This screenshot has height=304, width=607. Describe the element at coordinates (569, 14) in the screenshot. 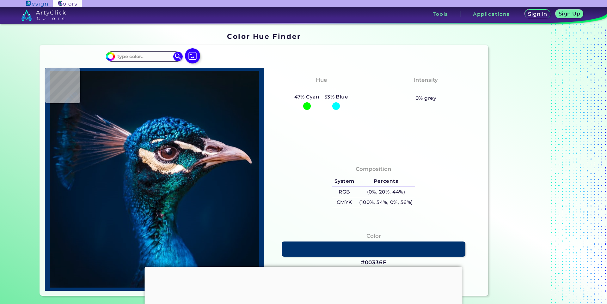

I see `h5: Sign Up` at that location.